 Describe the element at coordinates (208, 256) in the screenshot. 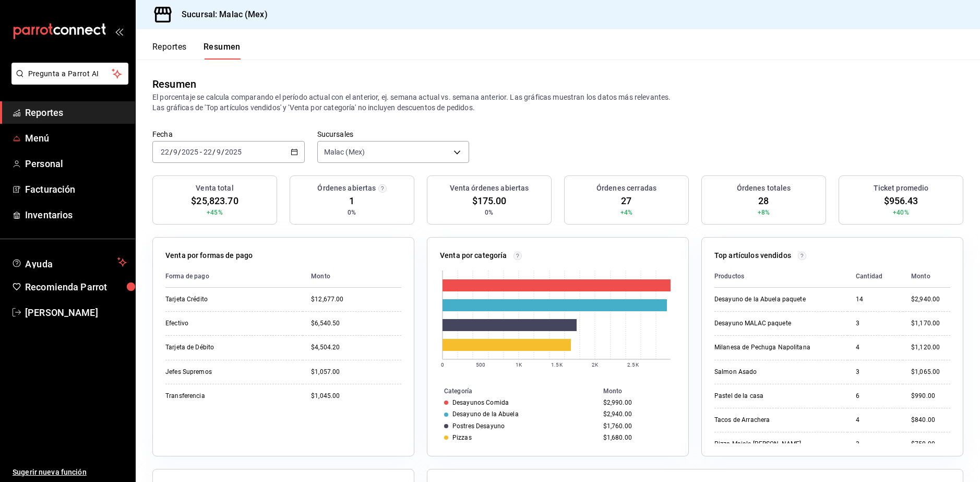

I see `p: Venta por formas de pago` at that location.